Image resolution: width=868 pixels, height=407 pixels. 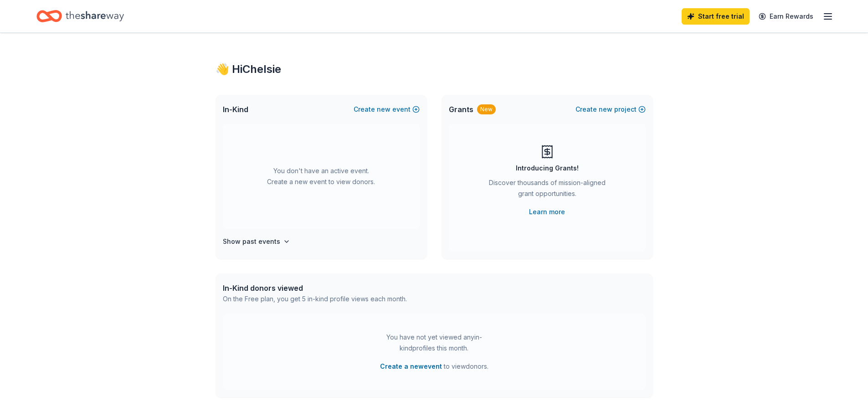 What do you see at coordinates (486, 109) in the screenshot?
I see `div: New` at bounding box center [486, 109].